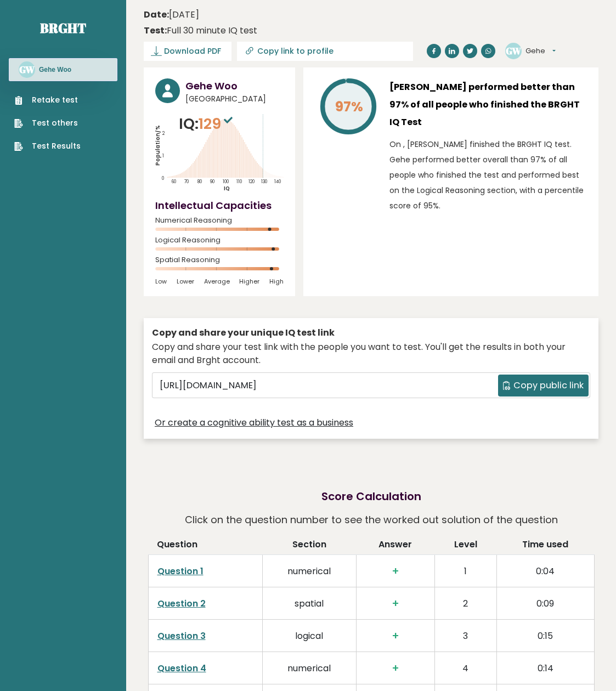 This screenshot has height=691, width=616. I want to click on button: Copy public link, so click(543, 385).